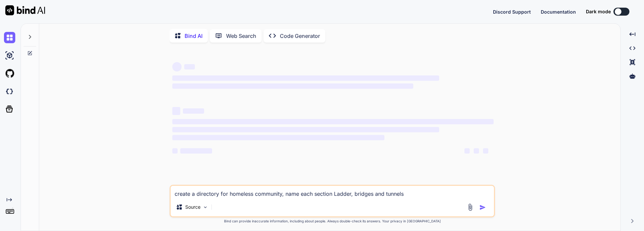 This screenshot has width=644, height=231. Describe the element at coordinates (300, 36) in the screenshot. I see `p: Code Generator` at that location.